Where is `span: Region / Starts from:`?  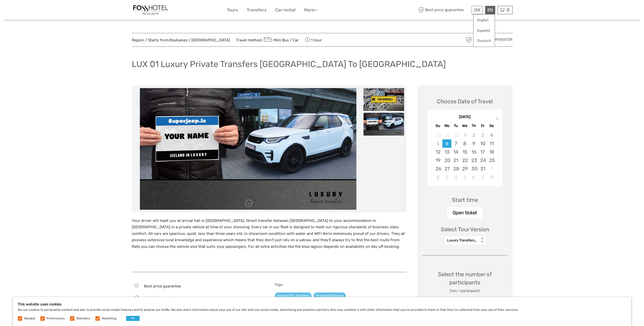
span: Region / Starts from: is located at coordinates (181, 40).